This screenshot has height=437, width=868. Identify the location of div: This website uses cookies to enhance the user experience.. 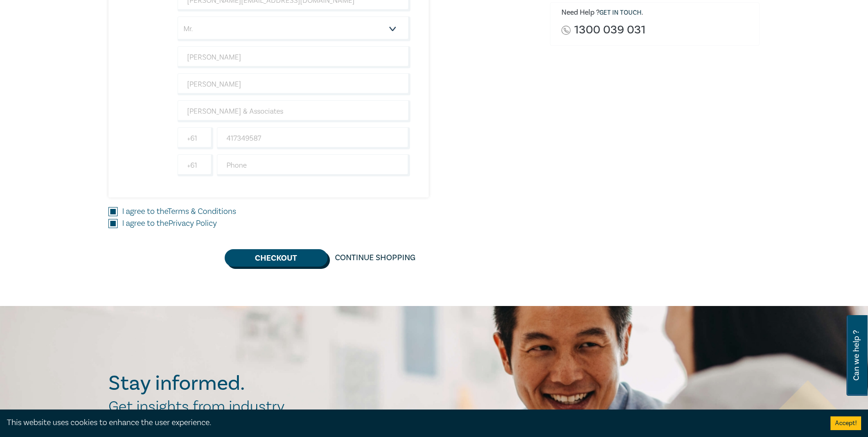
(412, 422).